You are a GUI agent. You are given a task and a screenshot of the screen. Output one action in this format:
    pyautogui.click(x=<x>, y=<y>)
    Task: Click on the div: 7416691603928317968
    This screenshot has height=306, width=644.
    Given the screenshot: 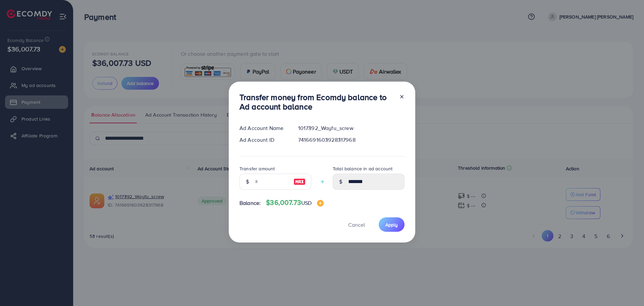 What is the action you would take?
    pyautogui.click(x=351, y=140)
    